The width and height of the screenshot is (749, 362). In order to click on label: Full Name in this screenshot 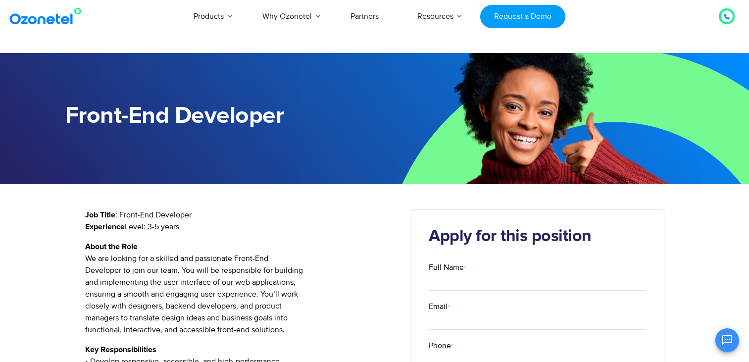, I will do `click(538, 267)`.